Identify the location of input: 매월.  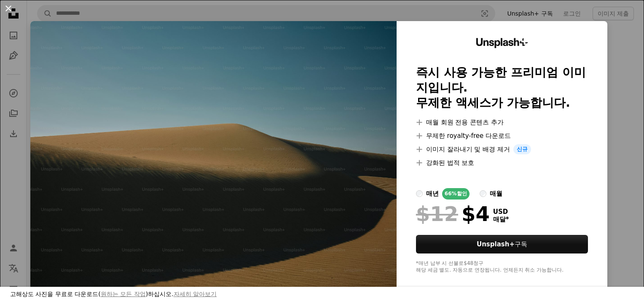
(483, 193).